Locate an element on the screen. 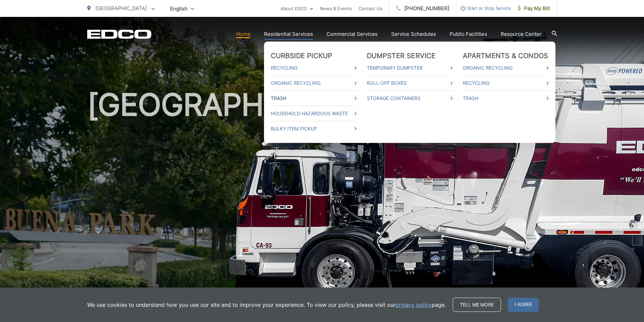 The image size is (644, 322). a: News & Events is located at coordinates (336, 9).